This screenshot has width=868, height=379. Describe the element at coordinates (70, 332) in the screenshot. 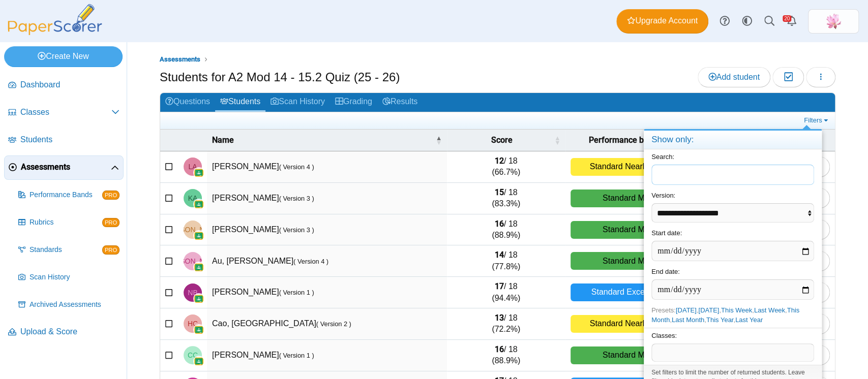

I see `span: Upload & Score` at that location.